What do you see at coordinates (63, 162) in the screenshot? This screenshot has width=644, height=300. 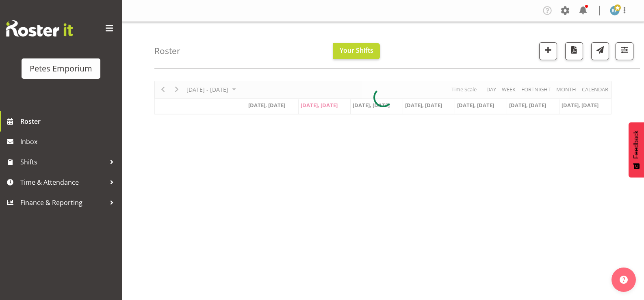 I see `span: Shifts` at bounding box center [63, 162].